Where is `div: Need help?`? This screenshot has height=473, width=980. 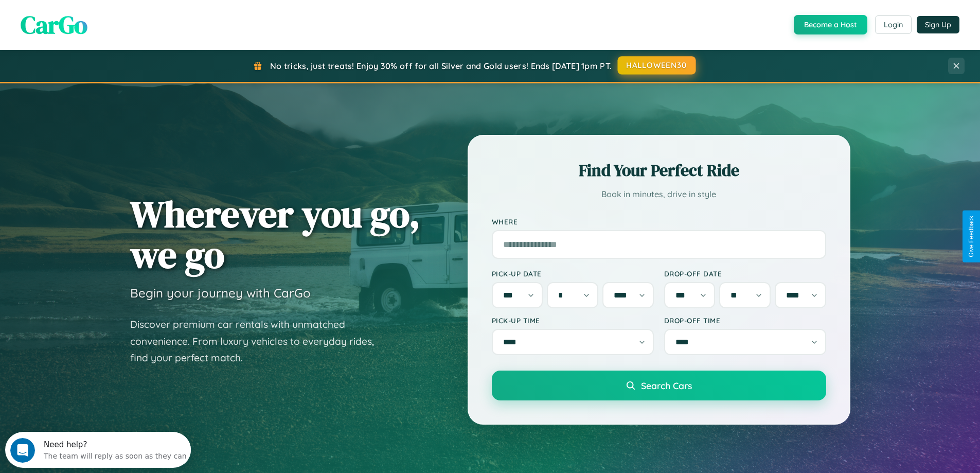
div: Need help? is located at coordinates (110, 13).